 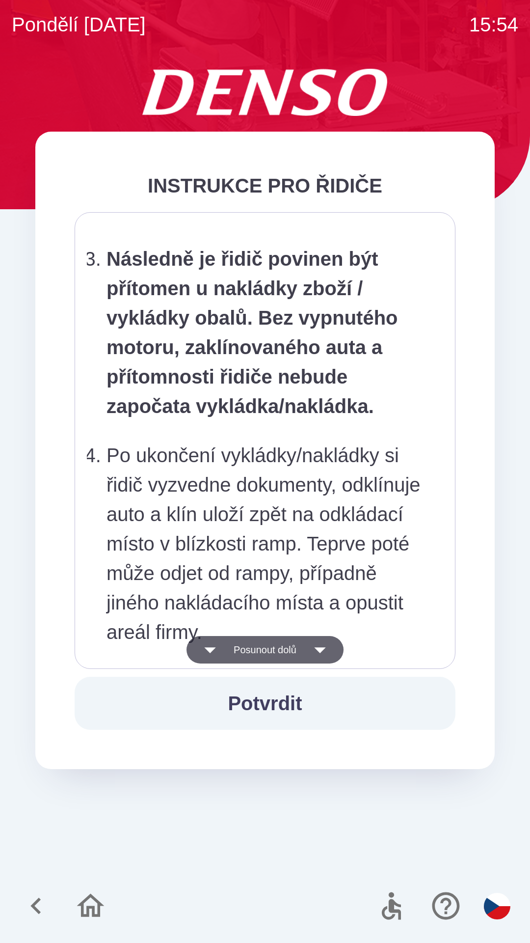 I want to click on button: Potvrdit, so click(x=265, y=703).